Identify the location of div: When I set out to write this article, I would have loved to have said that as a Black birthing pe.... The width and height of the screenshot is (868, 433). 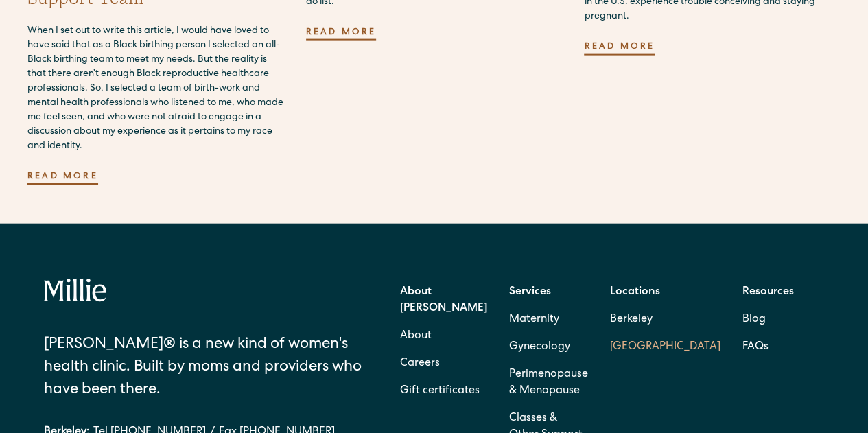
(156, 89).